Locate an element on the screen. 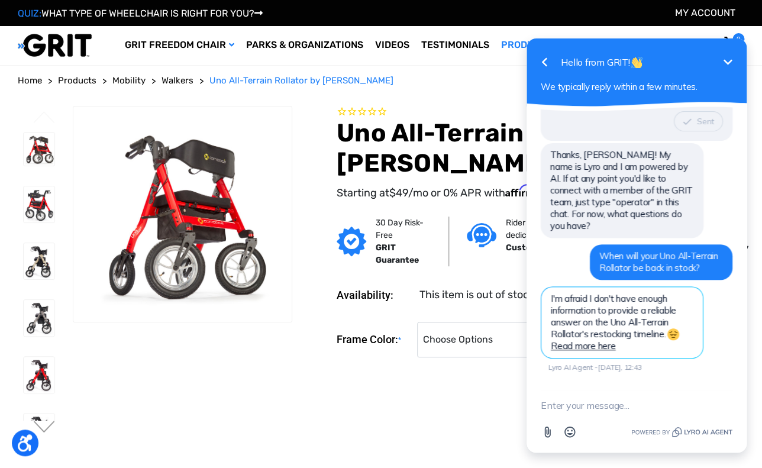  span: I'm afraid I don't have enough information to provide a reliable answer on the Uno All-Terrain Ro... is located at coordinates (104, 296).